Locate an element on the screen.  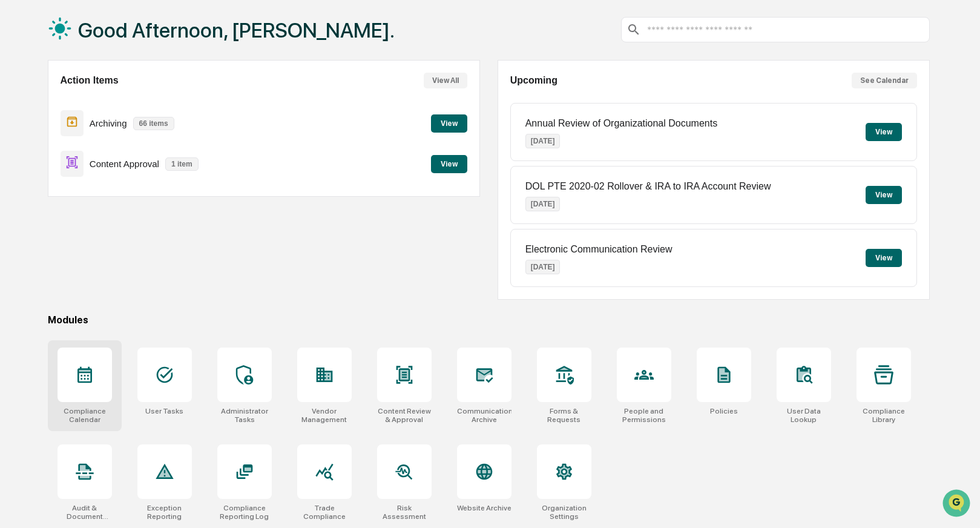
p: How can we help? is located at coordinates (116, 35).